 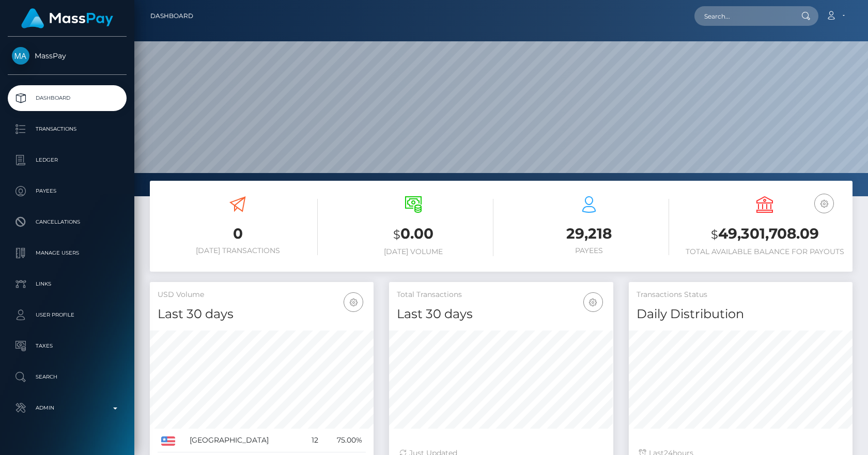 What do you see at coordinates (743, 16) in the screenshot?
I see `input: Search...` at bounding box center [743, 16].